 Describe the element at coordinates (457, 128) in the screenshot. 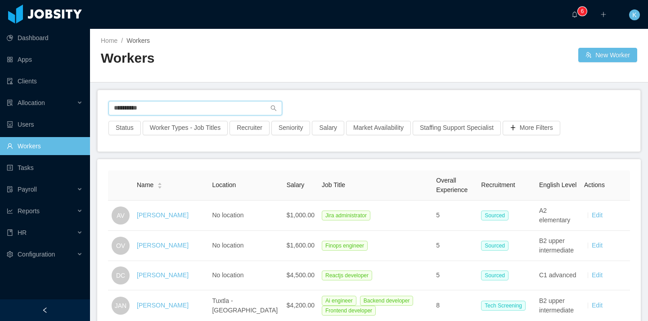

I see `button: Staffing Support Specialist` at that location.